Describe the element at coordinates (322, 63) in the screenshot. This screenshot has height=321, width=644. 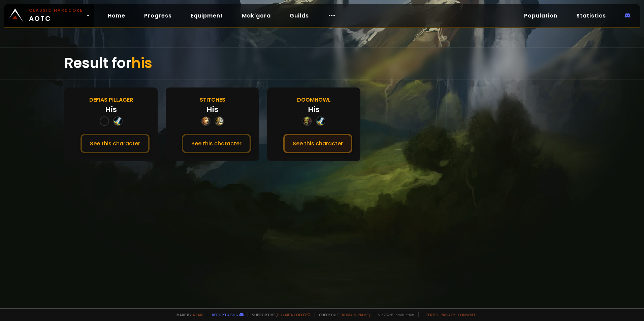
I see `div: Result for` at that location.